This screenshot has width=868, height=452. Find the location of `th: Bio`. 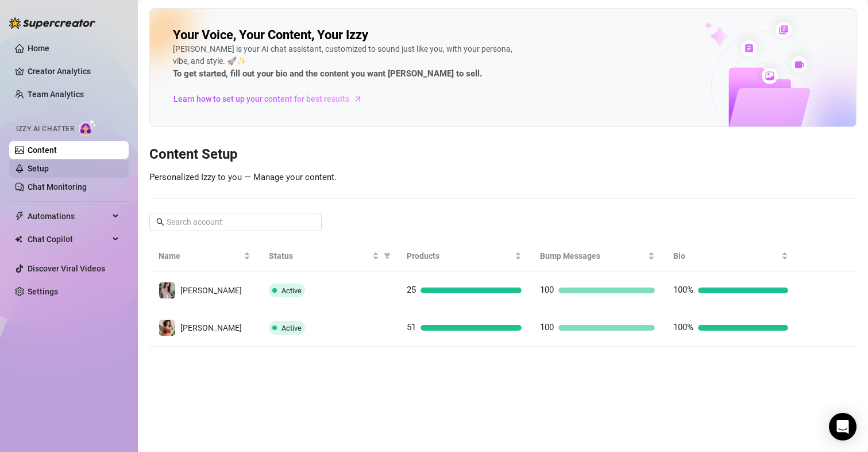

th: Bio is located at coordinates (730, 256).